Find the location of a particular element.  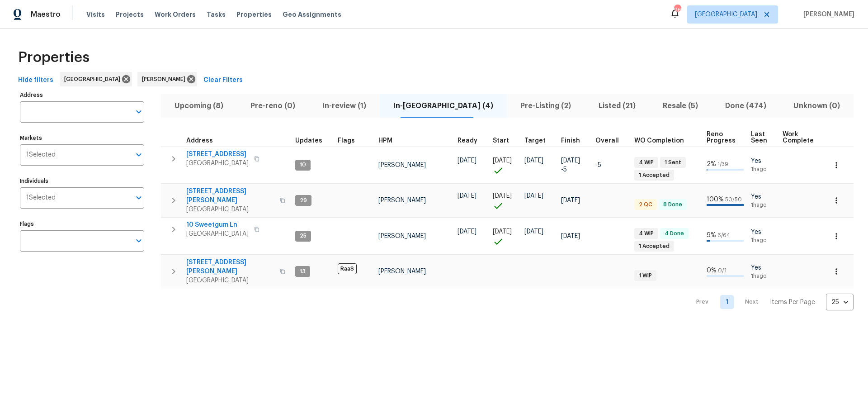

span: 1 / 39 is located at coordinates (723, 164).